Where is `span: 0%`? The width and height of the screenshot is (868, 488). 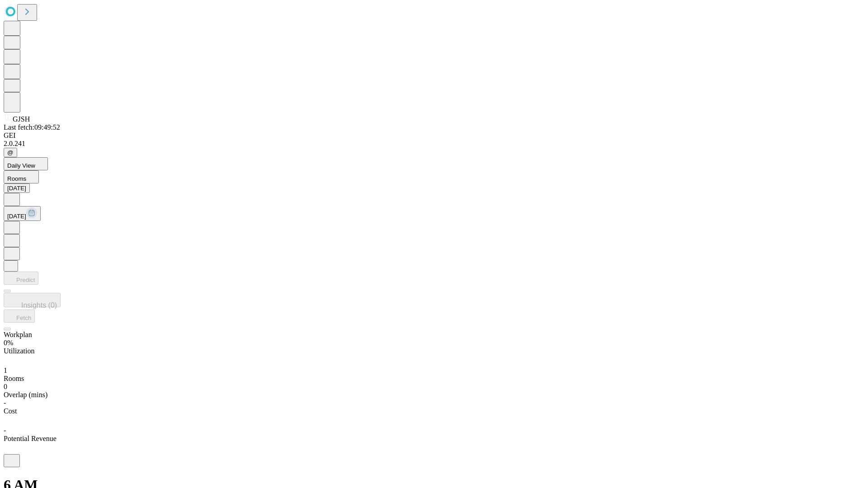 span: 0% is located at coordinates (8, 343).